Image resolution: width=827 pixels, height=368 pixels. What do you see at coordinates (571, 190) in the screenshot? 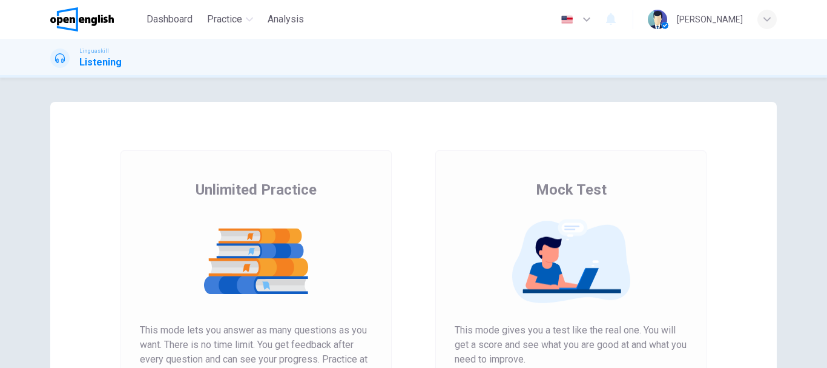
I see `span: Mock Test` at bounding box center [571, 190].